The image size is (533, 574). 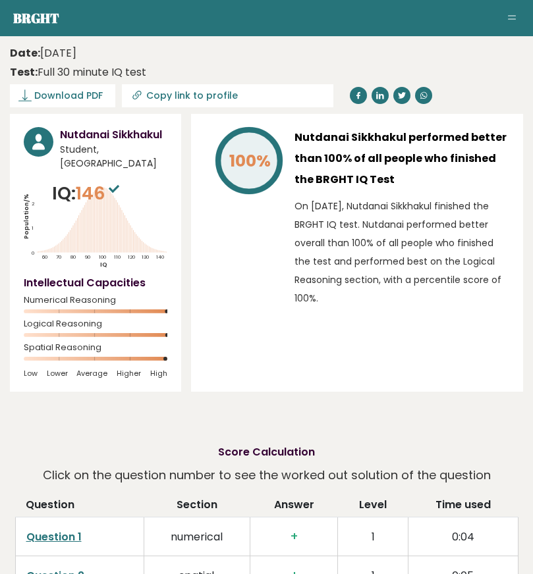 What do you see at coordinates (78, 72) in the screenshot?
I see `div: Full 30 minute IQ test` at bounding box center [78, 72].